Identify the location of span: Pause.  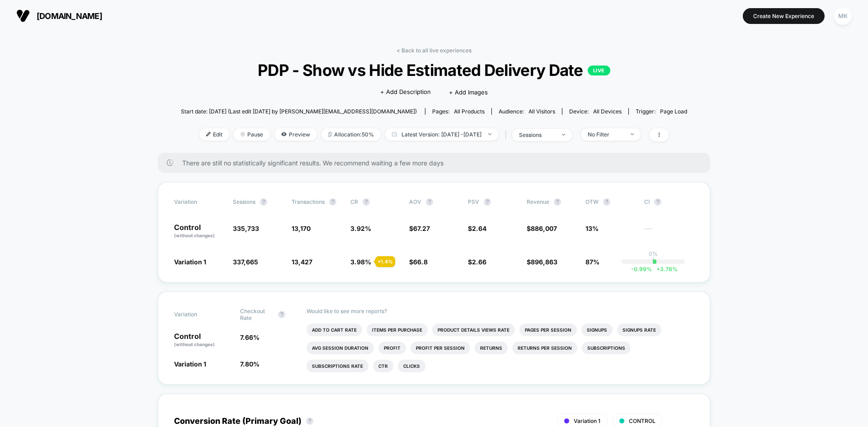
(252, 134).